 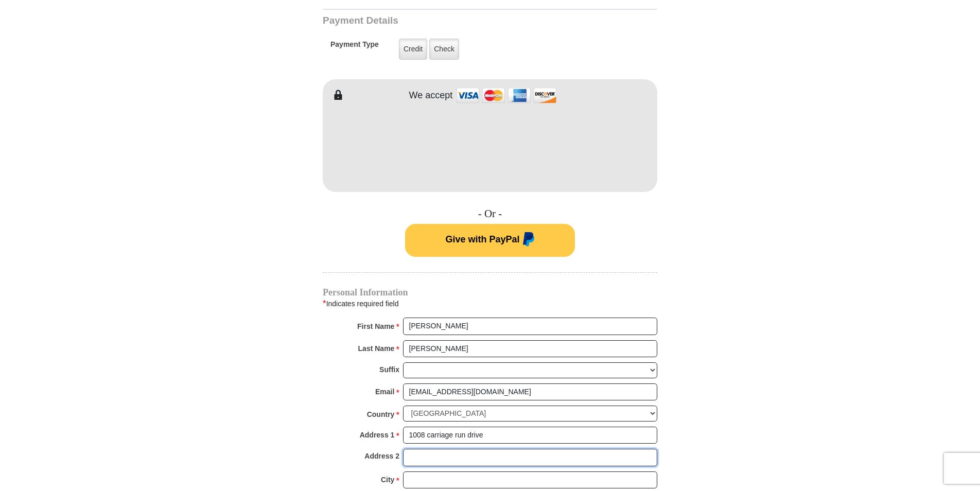 I want to click on span: Give with PayPal, so click(x=483, y=239).